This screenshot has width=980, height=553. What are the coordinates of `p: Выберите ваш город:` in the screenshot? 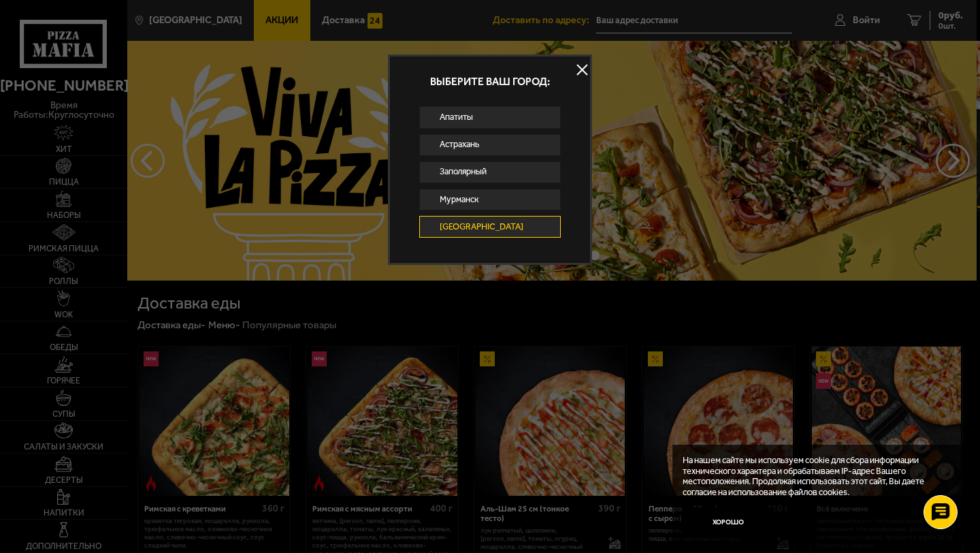 It's located at (490, 81).